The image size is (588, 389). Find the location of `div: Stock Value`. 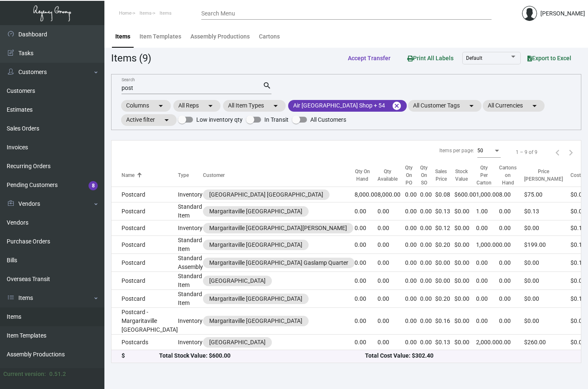

div: Stock Value is located at coordinates (466, 175).